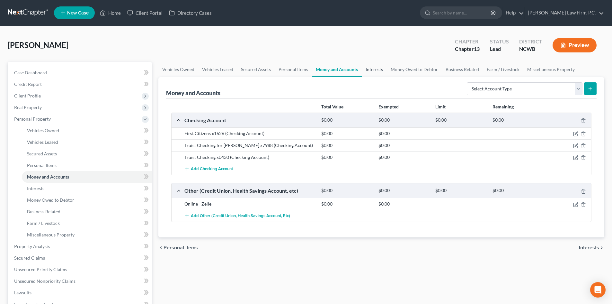 This screenshot has height=304, width=612. What do you see at coordinates (27, 95) in the screenshot?
I see `span: Client Profile` at bounding box center [27, 95].